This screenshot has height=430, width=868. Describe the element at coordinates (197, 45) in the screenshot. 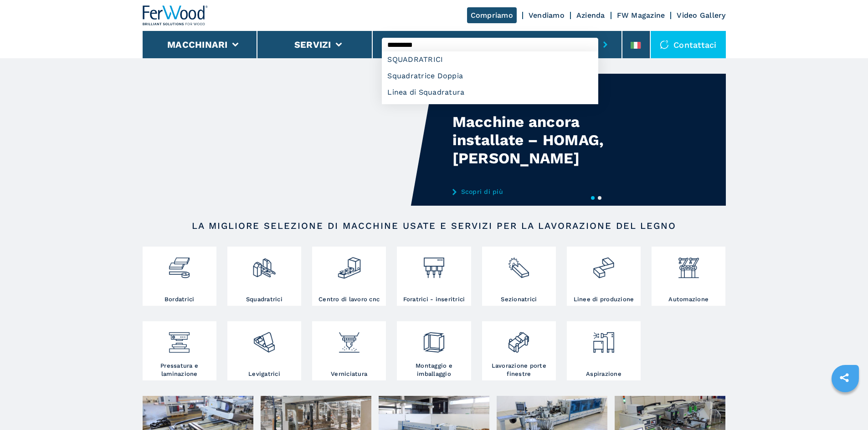

I see `button: Macchinari` at that location.